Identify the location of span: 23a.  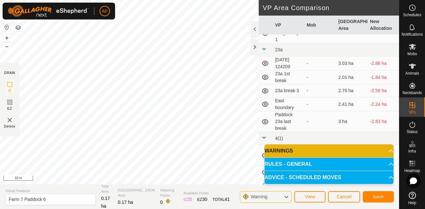
(279, 50).